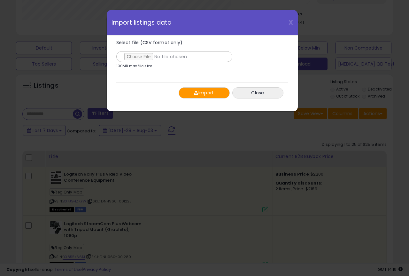 This screenshot has width=409, height=276. What do you see at coordinates (258, 93) in the screenshot?
I see `button: Close` at bounding box center [258, 93].